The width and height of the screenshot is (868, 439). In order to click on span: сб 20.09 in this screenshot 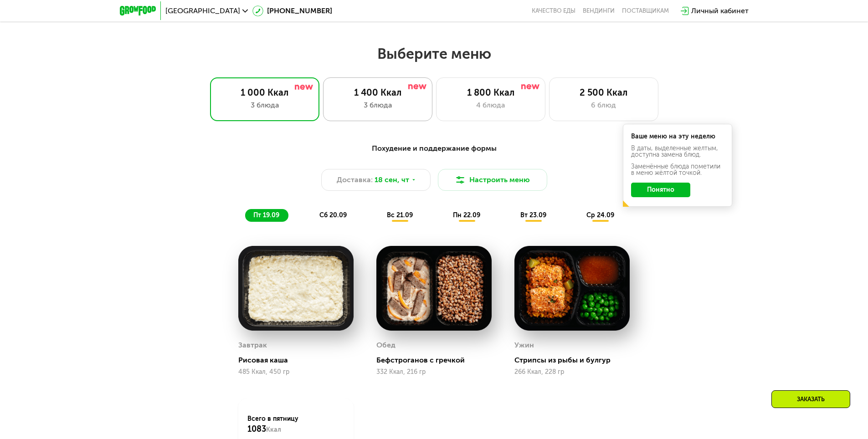, I will do `click(333, 215)`.